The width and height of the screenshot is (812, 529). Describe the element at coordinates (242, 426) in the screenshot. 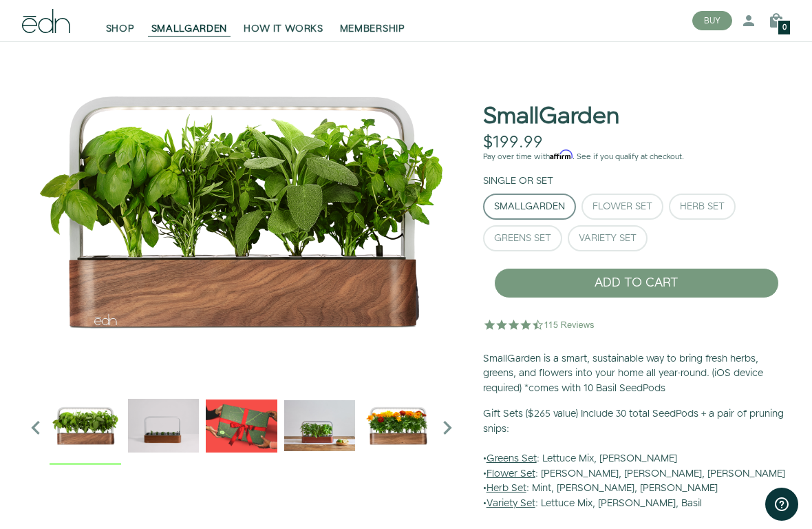

I see `div: 3 / 6` at that location.